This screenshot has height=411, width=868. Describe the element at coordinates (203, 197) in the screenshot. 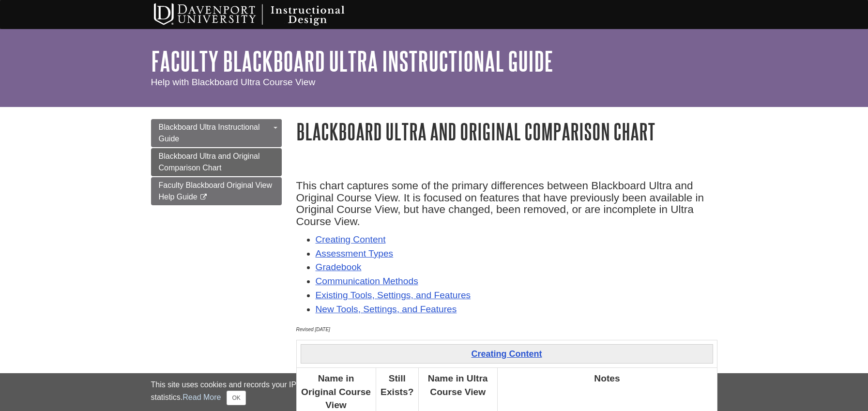

I see `i: This link opens in a new window` at that location.